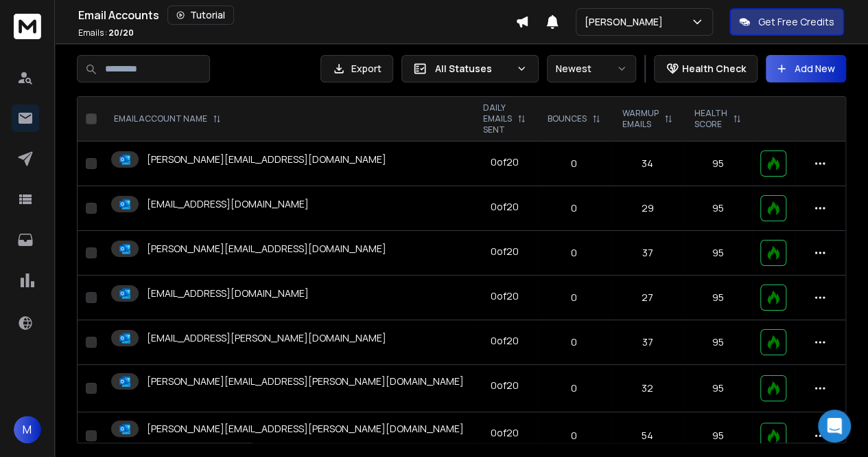 This screenshot has height=457, width=868. What do you see at coordinates (641, 119) in the screenshot?
I see `p: WARMUP EMAILS` at bounding box center [641, 119].